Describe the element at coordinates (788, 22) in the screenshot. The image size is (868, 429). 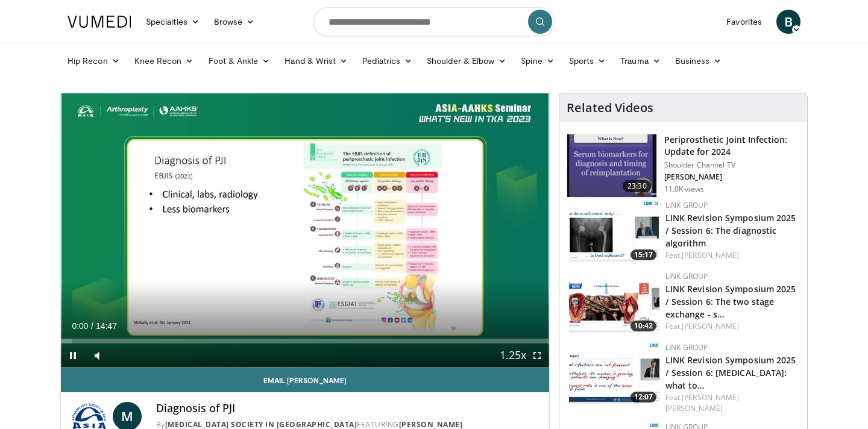
I see `a: B` at that location.